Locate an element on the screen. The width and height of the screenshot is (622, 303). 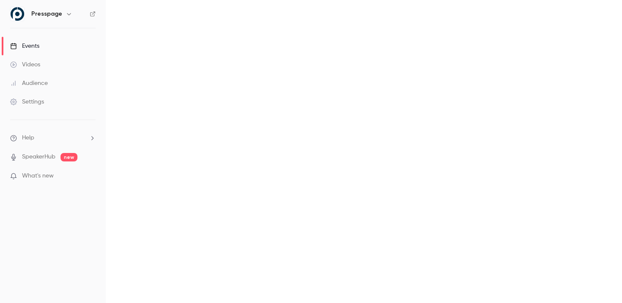
span: Help is located at coordinates (28, 138).